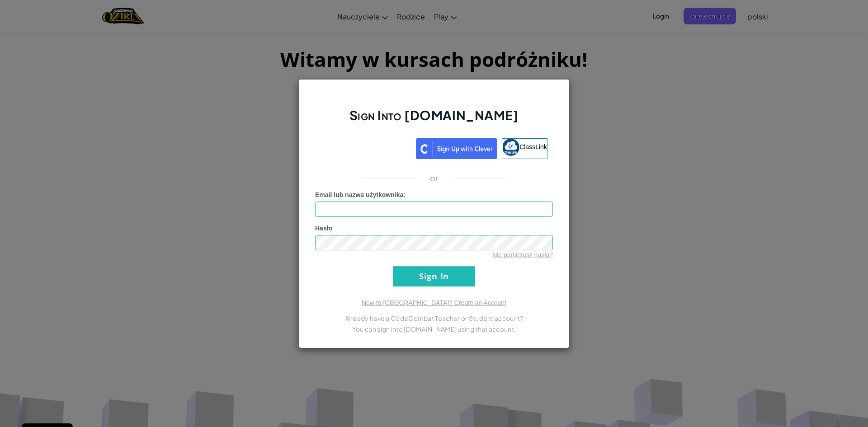  Describe the element at coordinates (511, 147) in the screenshot. I see `img: classlink-logo-small.png` at that location.